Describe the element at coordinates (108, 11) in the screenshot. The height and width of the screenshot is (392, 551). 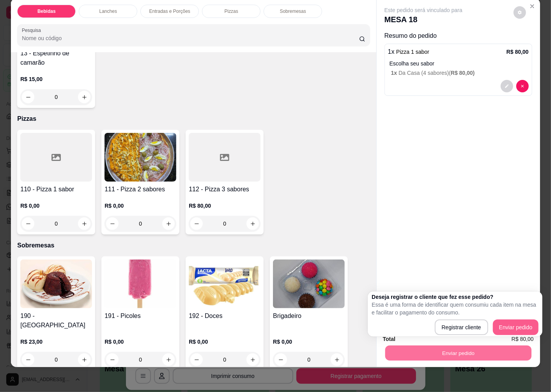
I see `p: Lanches` at that location.